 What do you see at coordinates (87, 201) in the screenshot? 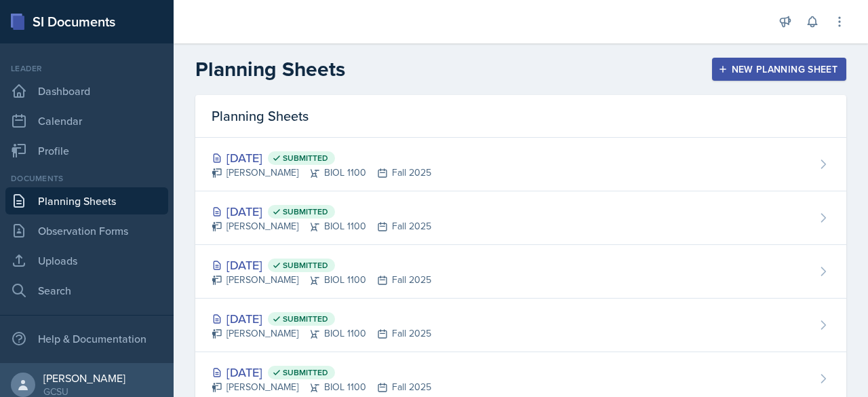
I see `a: Planning Sheets` at bounding box center [87, 201].